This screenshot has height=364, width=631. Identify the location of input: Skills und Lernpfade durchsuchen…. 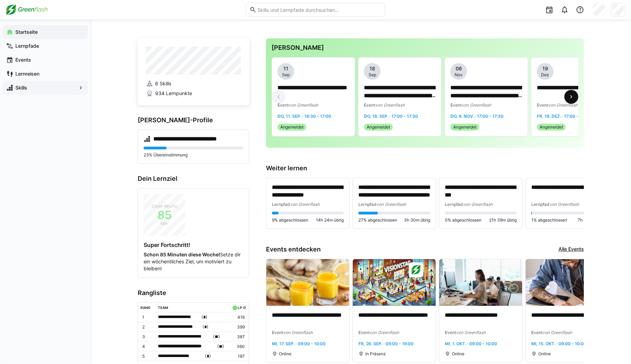
(319, 10).